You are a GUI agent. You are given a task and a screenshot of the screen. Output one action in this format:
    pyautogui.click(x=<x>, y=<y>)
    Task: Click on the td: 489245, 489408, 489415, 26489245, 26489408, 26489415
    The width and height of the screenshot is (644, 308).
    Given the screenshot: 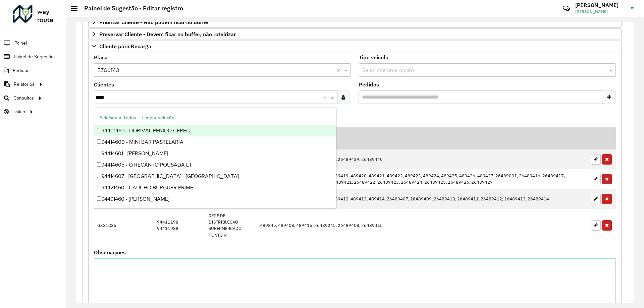 What is the action you would take?
    pyautogui.click(x=422, y=226)
    